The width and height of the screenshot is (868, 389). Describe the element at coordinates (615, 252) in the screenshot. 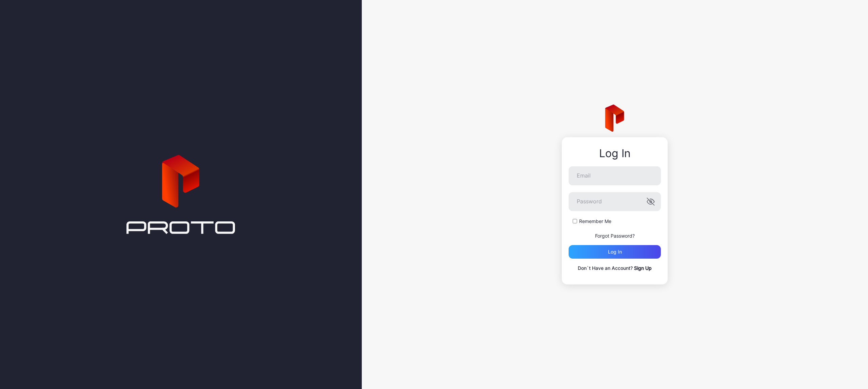

I see `button: Log in` at that location.